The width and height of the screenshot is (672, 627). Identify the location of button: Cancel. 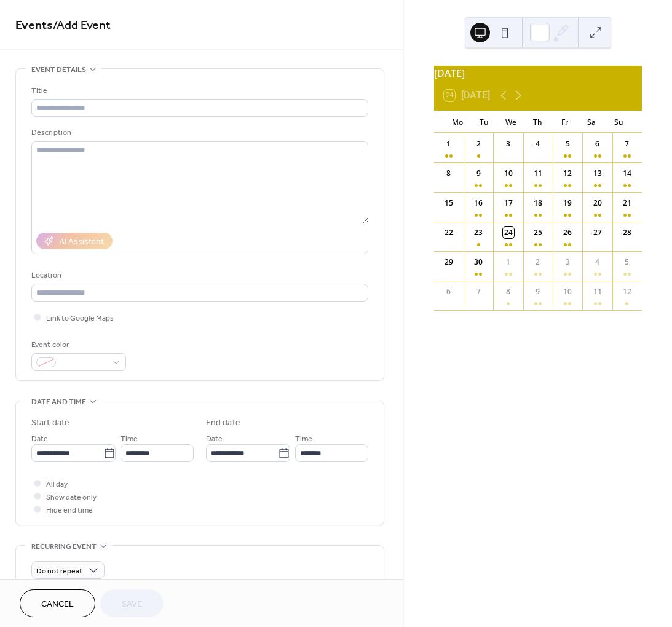
(57, 603).